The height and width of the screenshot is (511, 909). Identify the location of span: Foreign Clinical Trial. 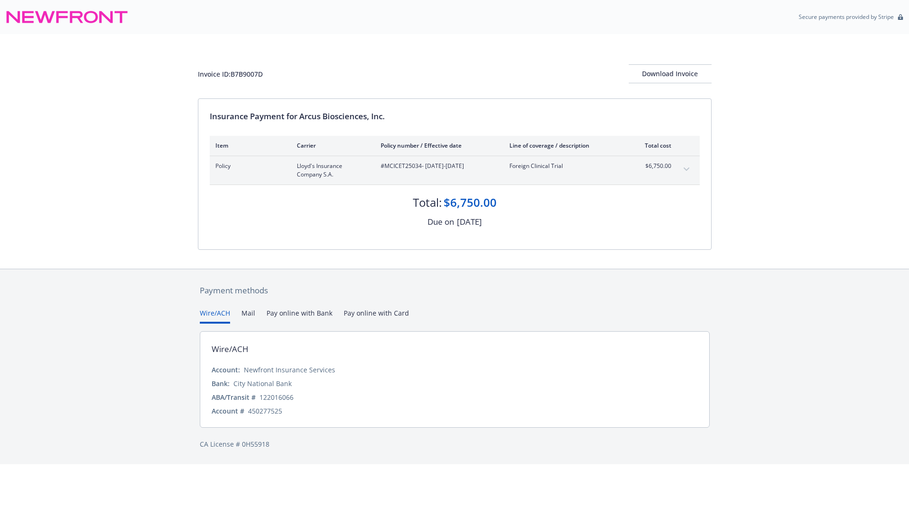
(565, 166).